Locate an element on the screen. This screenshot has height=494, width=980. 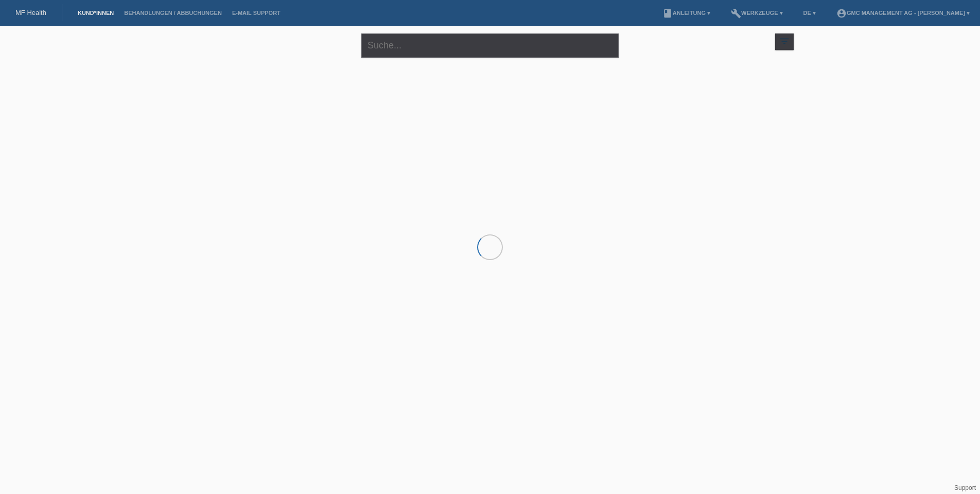
i: build is located at coordinates (737, 13).